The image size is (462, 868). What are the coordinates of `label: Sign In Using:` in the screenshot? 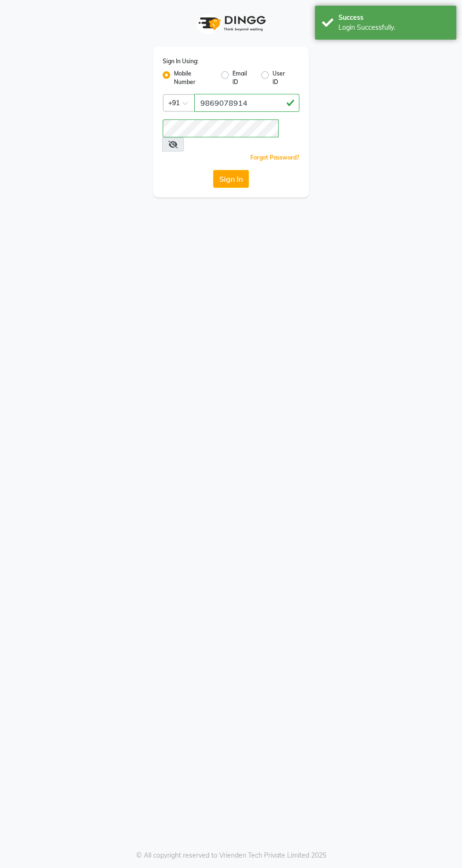 It's located at (180, 61).